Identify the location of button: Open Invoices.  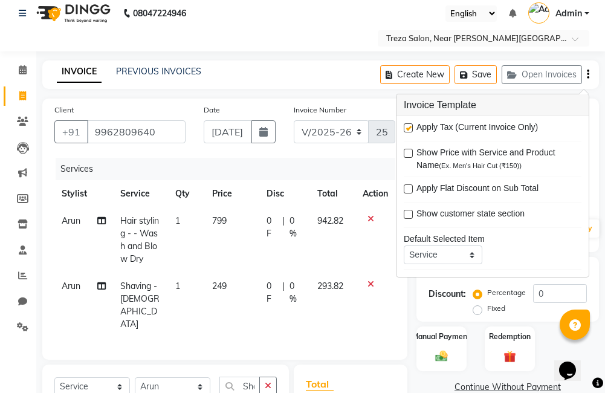
(542, 74).